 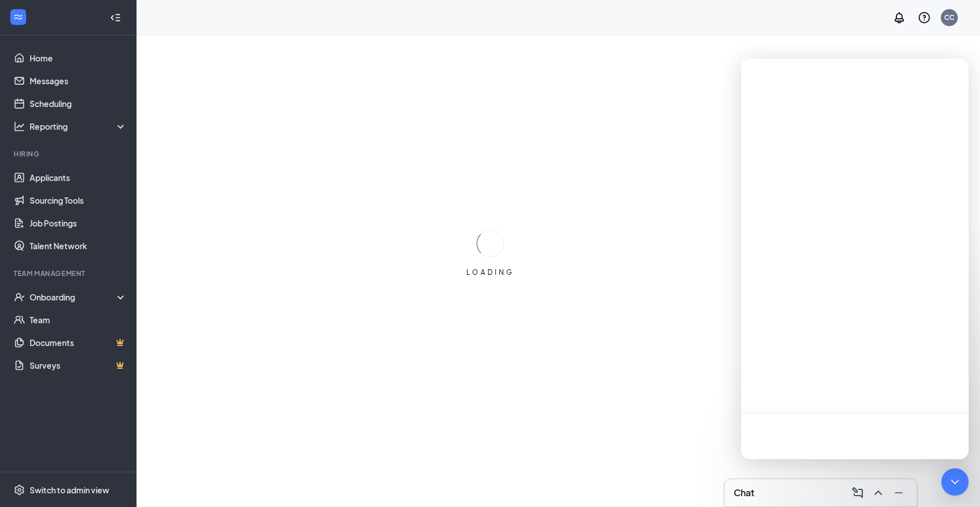 I want to click on svg: UserCheck, so click(x=19, y=297).